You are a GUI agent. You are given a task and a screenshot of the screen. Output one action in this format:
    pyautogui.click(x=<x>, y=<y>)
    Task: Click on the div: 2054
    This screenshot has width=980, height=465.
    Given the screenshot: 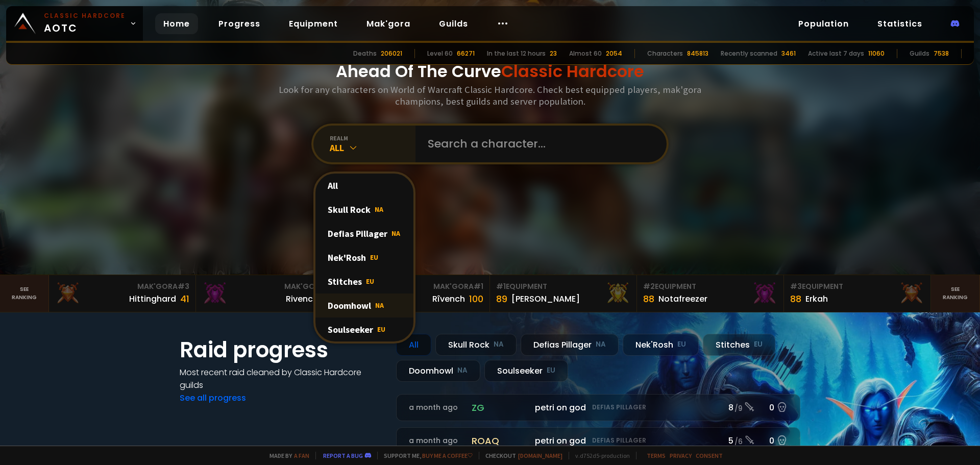 What is the action you would take?
    pyautogui.click(x=614, y=54)
    